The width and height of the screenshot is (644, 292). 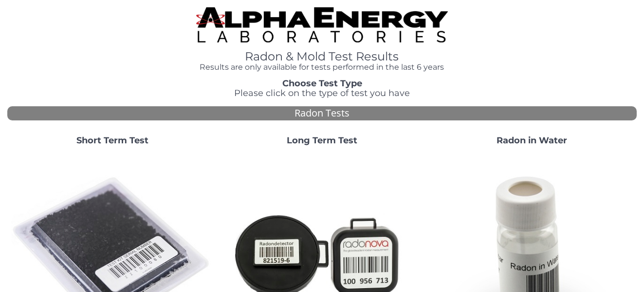 What do you see at coordinates (532, 140) in the screenshot?
I see `strong: Radon in Water` at bounding box center [532, 140].